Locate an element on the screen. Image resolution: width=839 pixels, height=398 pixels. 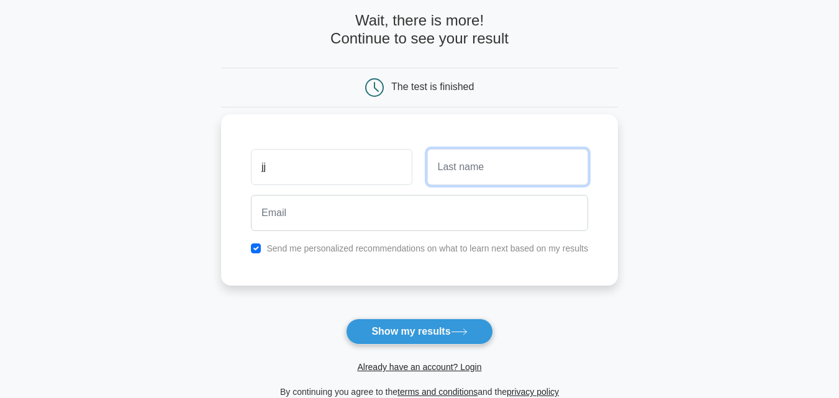
button: Show my results is located at coordinates (419, 332).